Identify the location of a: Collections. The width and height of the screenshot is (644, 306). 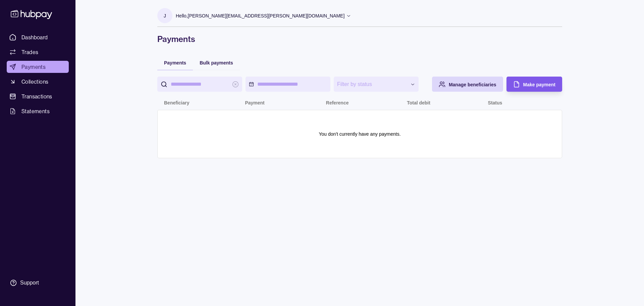
(38, 81).